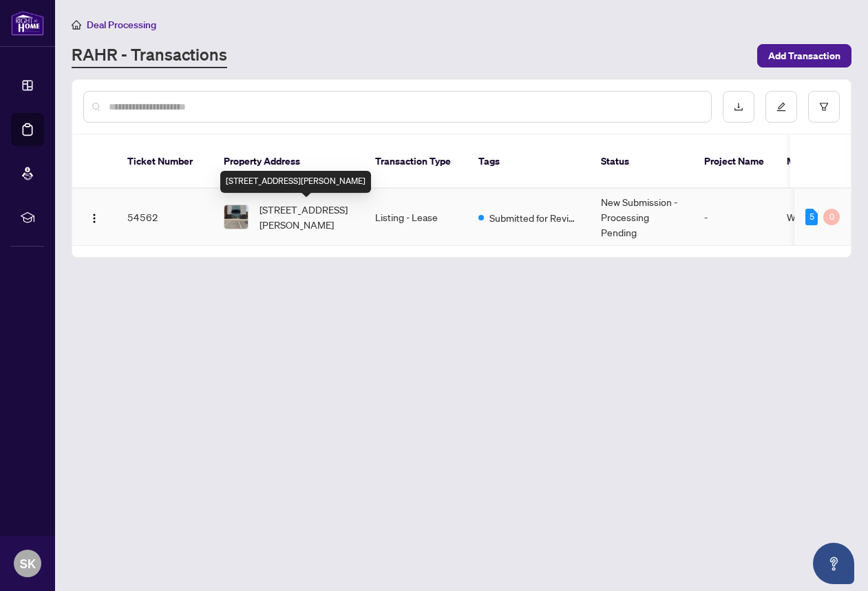 The height and width of the screenshot is (591, 868). I want to click on img: Logo, so click(95, 219).